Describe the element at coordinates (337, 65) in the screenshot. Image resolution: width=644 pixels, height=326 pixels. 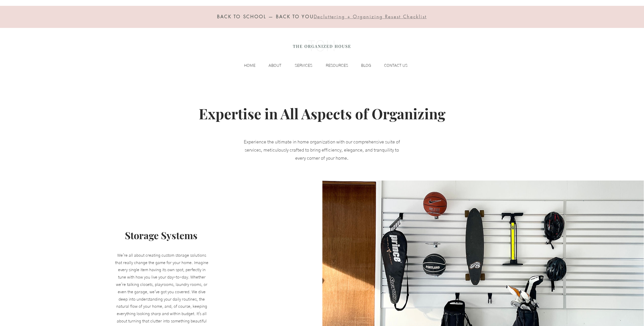
I see `p: RESOURCES` at that location.